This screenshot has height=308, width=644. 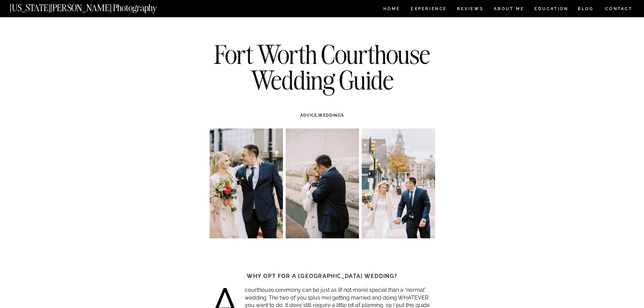 I want to click on nav: BLOG, so click(x=586, y=10).